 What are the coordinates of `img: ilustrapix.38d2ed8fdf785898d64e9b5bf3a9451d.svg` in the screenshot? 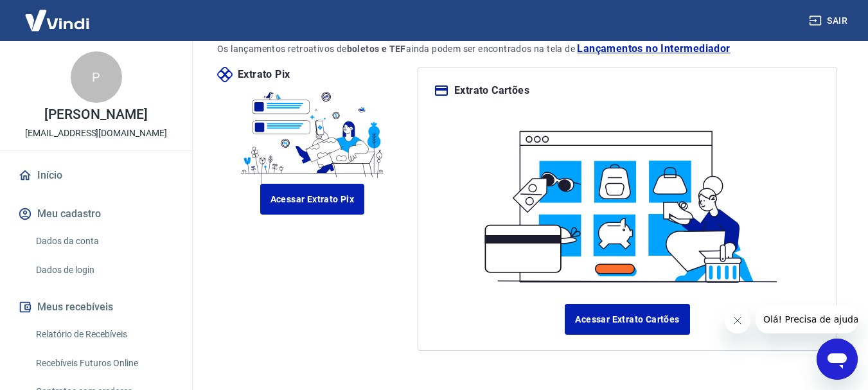 It's located at (312, 133).